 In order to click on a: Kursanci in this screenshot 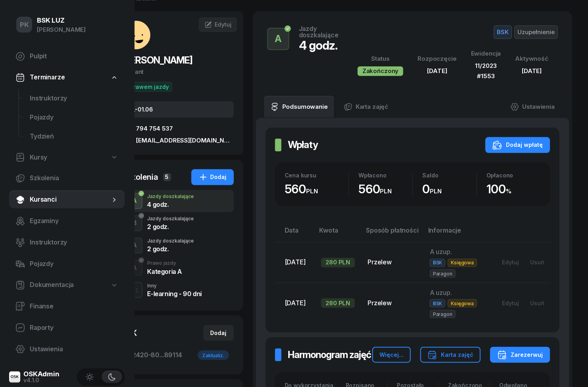, I will do `click(67, 200)`.